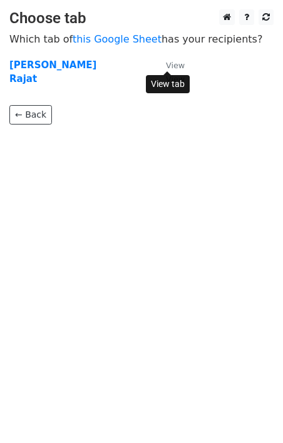  I want to click on p: Which tab of has your recipients?, so click(142, 39).